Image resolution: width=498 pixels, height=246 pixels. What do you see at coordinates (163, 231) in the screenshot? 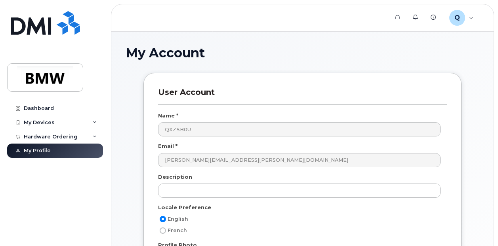
I see `input: French` at bounding box center [163, 231].